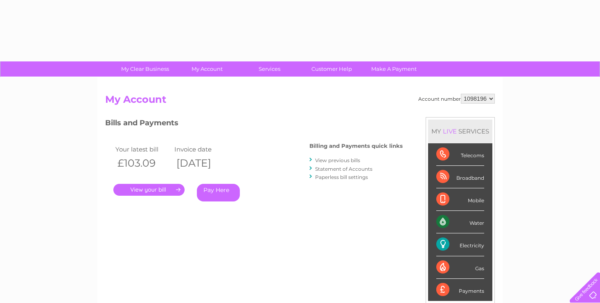  I want to click on a: Services, so click(269, 69).